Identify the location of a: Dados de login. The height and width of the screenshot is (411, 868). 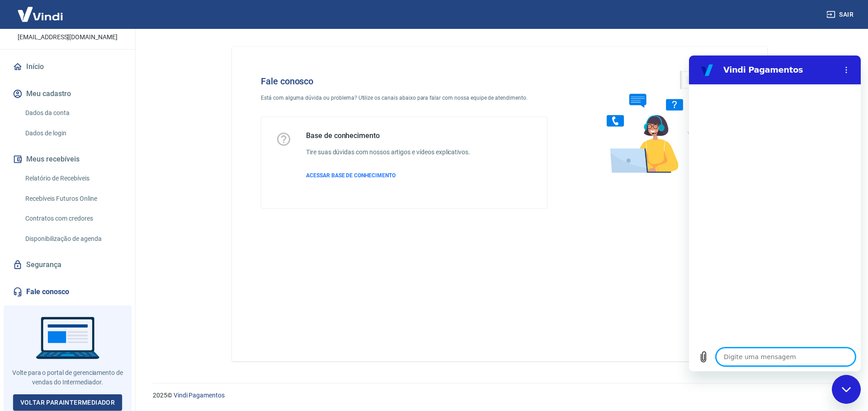
(73, 133).